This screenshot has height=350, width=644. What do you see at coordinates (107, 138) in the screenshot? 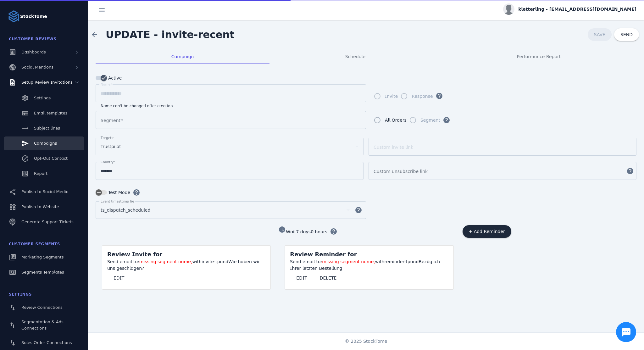
I see `mat-label: Targets` at bounding box center [107, 138].